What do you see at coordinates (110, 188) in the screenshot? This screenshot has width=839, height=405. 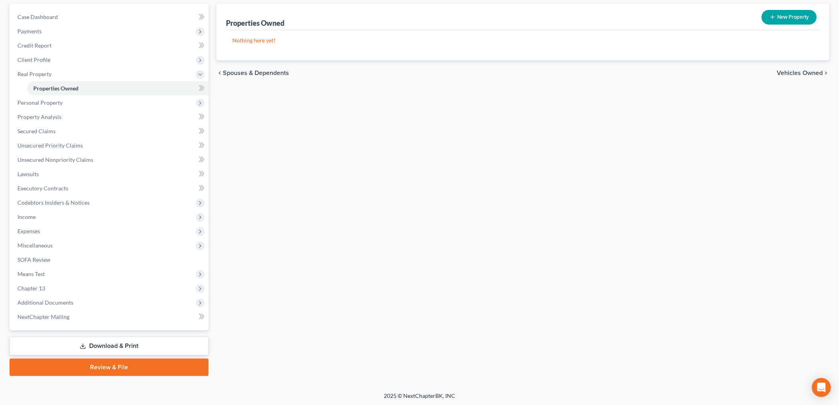 I see `a: Executory Contracts` at bounding box center [110, 188].